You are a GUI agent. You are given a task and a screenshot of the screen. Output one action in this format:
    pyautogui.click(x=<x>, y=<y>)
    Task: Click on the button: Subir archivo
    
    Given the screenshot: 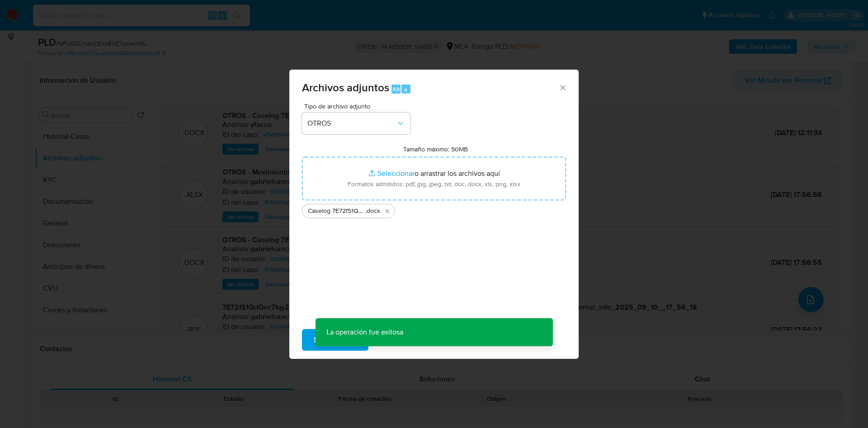 What is the action you would take?
    pyautogui.click(x=335, y=340)
    